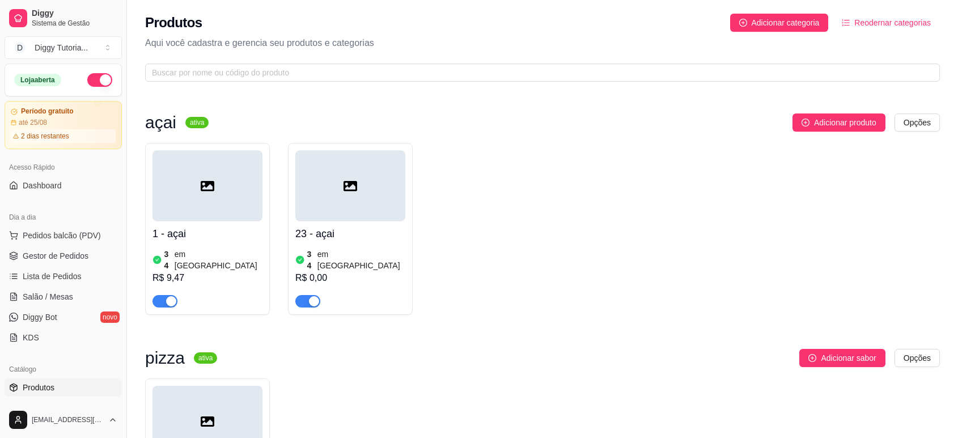  I want to click on span: Dashboard, so click(42, 185).